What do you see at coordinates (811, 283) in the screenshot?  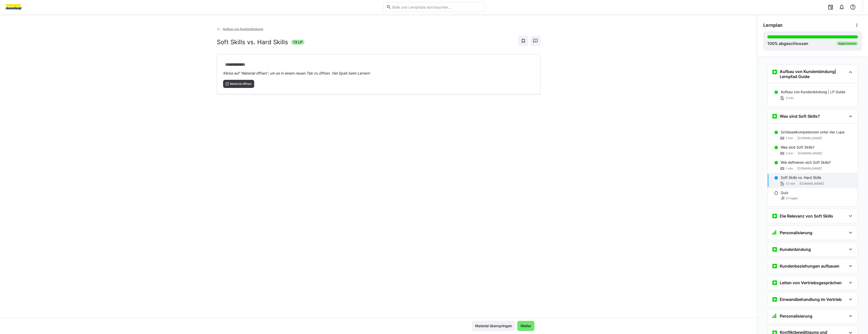 I see `h3: Leiten von Vertriebsgesprächen` at bounding box center [811, 283].